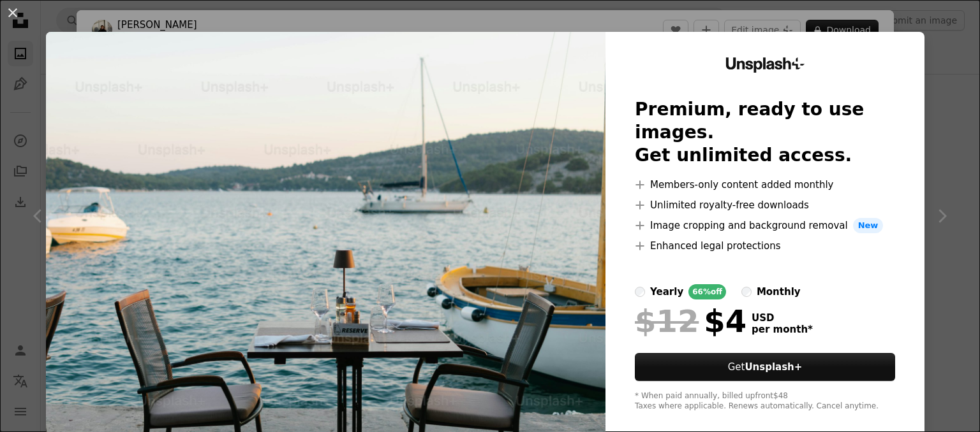 This screenshot has width=980, height=432. What do you see at coordinates (746, 292) in the screenshot?
I see `input: monthly` at bounding box center [746, 292].